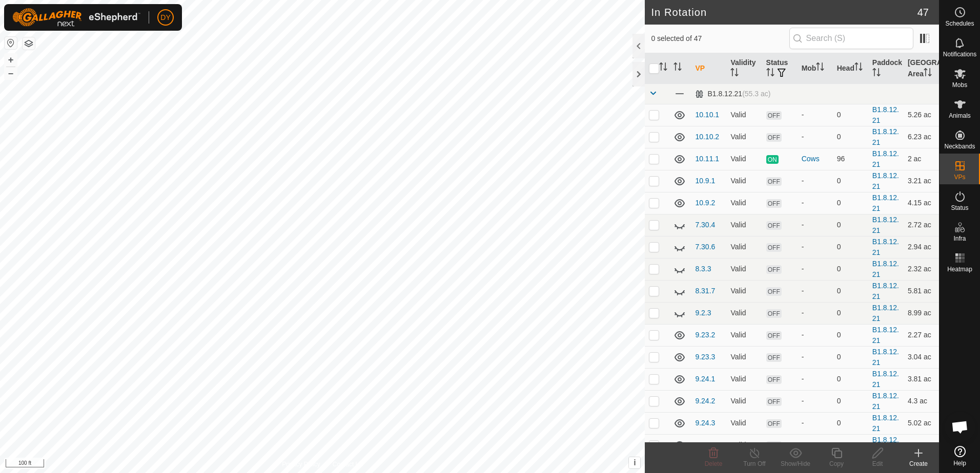  I want to click on td: 2.32 ac, so click(921, 269).